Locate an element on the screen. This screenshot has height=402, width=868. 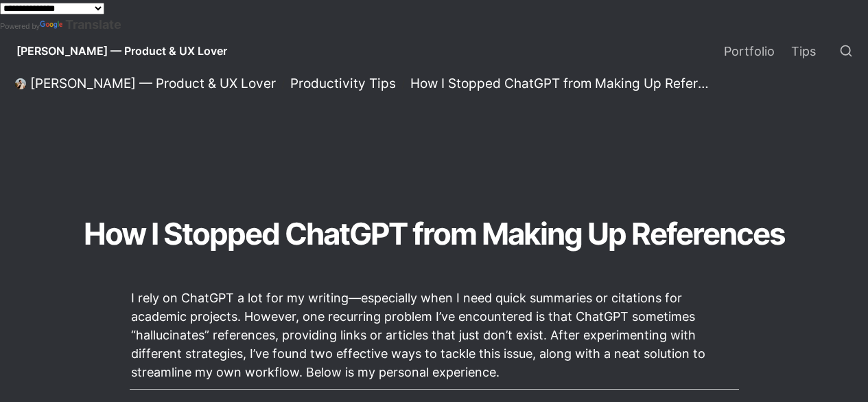
img: Daniel Lee — Product & UX Lover is located at coordinates (20, 84).